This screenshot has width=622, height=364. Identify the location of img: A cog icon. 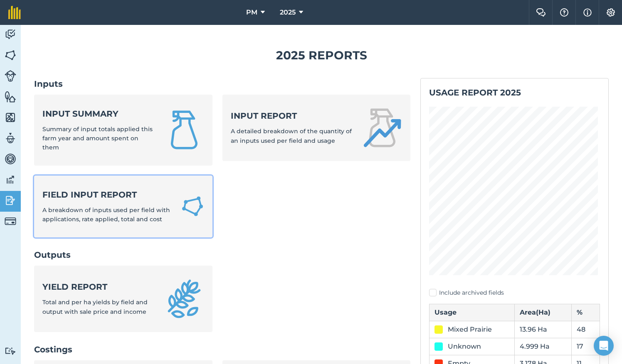
(611, 12).